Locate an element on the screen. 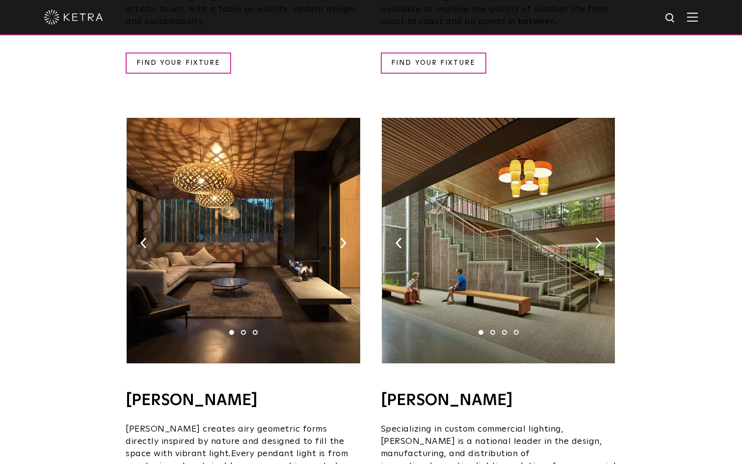  img: Hamburger%20Nav.svg is located at coordinates (692, 17).